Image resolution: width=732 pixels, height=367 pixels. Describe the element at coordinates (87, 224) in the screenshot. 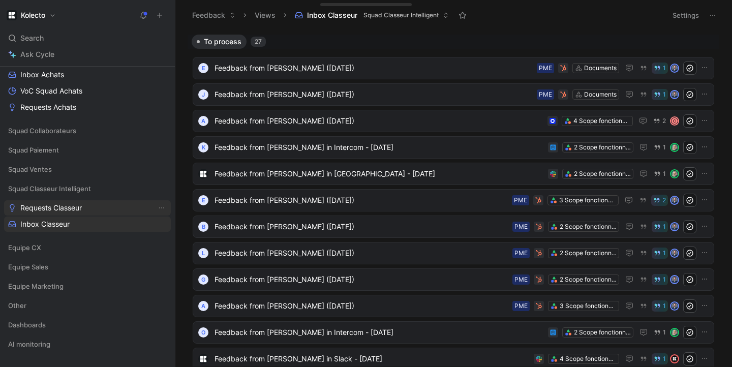

I see `a: Inbox Classeur` at that location.